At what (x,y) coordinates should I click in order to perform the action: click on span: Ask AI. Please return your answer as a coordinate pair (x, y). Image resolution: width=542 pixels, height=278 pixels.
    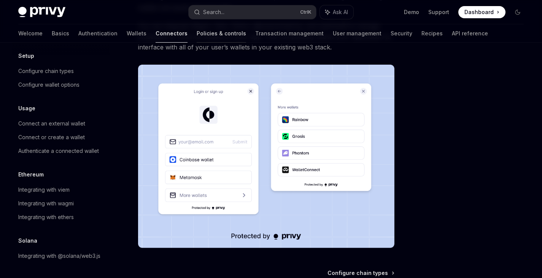
    Looking at the image, I should click on (340, 12).